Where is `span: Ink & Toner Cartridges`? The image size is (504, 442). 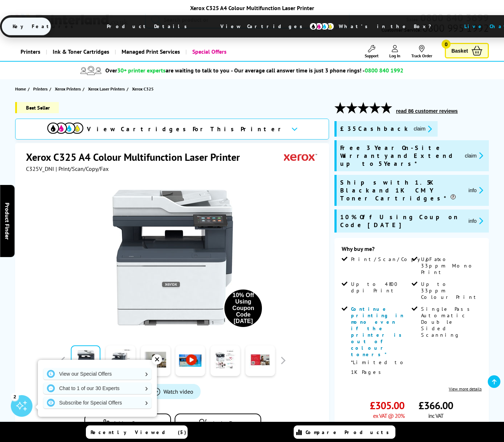
span: Ink & Toner Cartridges is located at coordinates (81, 52).